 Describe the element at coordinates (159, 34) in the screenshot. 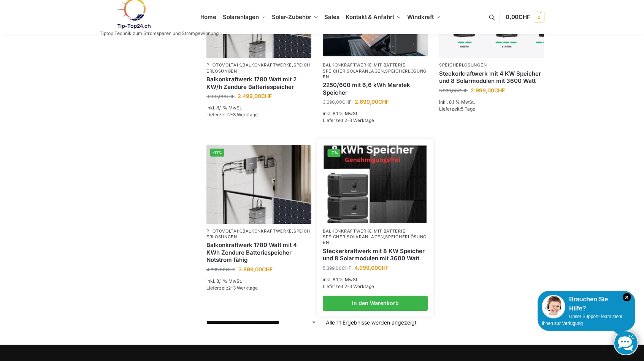

I see `p: Tiptop Technik zum Stromsparen und Stromgewinnung` at that location.